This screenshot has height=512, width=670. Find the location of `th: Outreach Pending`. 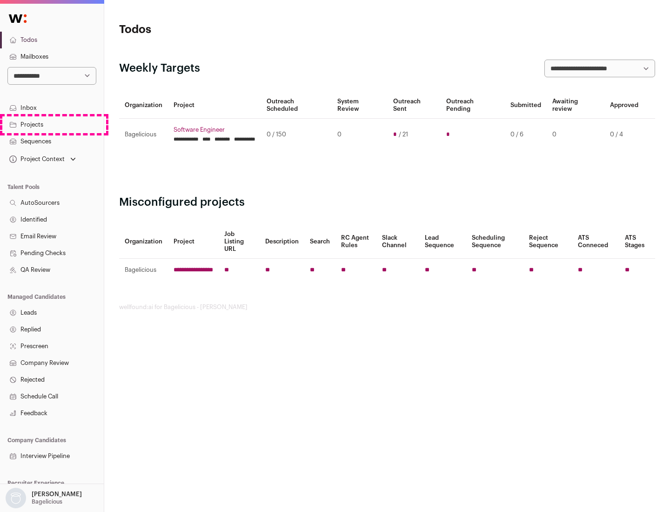

th: Outreach Pending is located at coordinates (472, 105).